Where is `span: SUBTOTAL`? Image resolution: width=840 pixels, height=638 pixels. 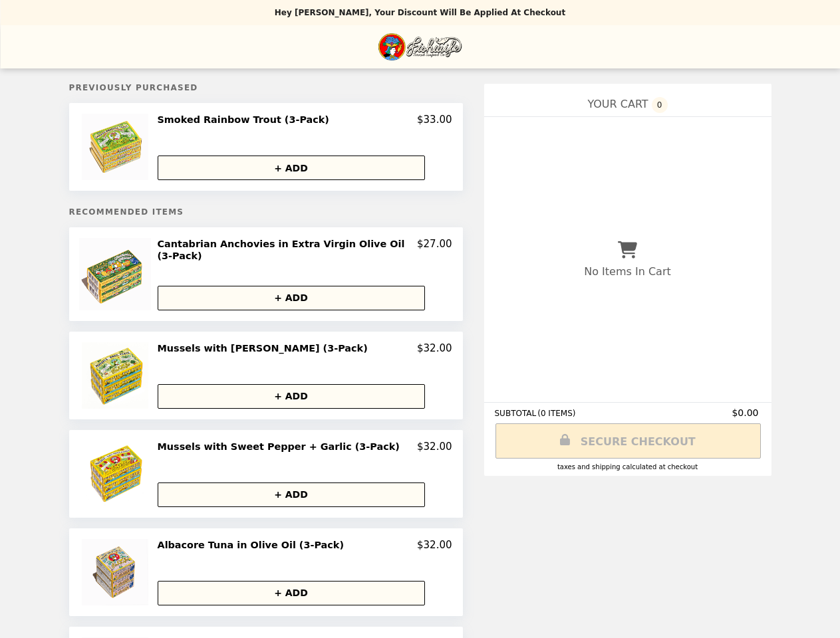
span: SUBTOTAL is located at coordinates (516, 413).